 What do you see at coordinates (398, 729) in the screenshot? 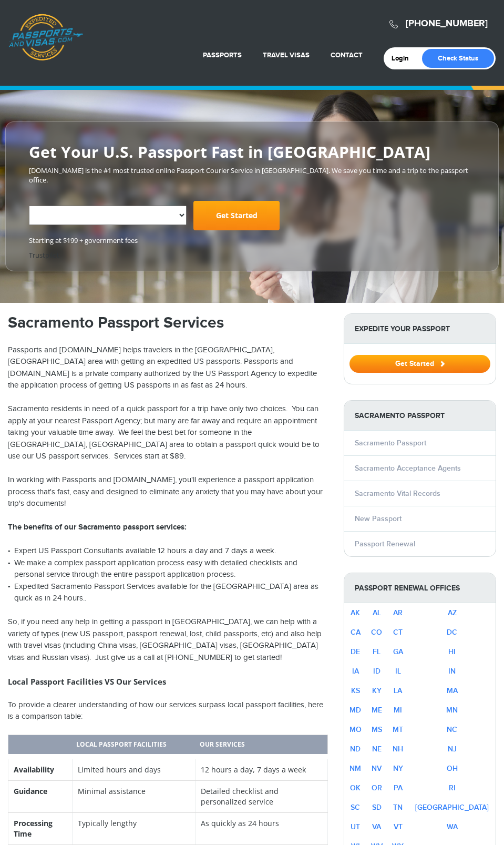
I see `a: MT` at bounding box center [398, 729].